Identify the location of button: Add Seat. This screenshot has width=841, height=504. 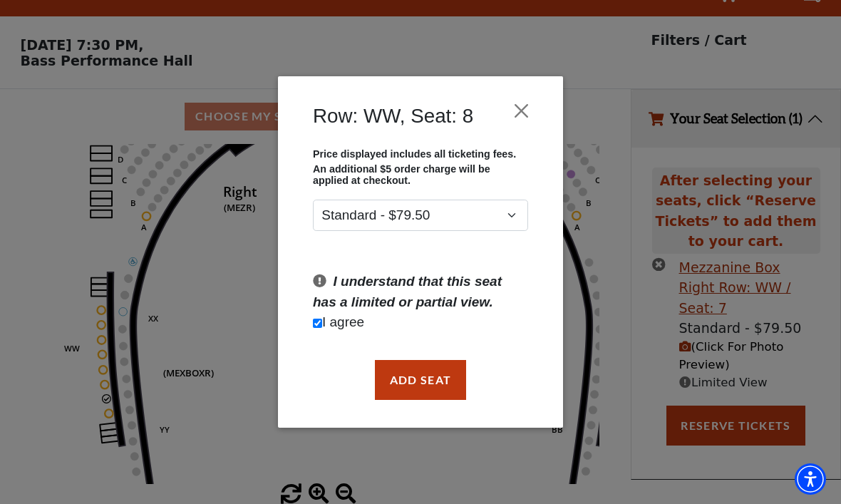
(420, 379).